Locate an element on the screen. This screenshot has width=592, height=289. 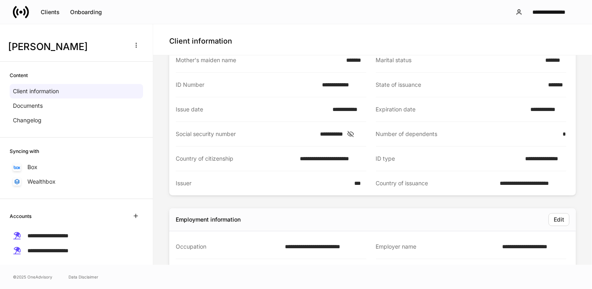
div: Country of citizenship is located at coordinates (235, 158).